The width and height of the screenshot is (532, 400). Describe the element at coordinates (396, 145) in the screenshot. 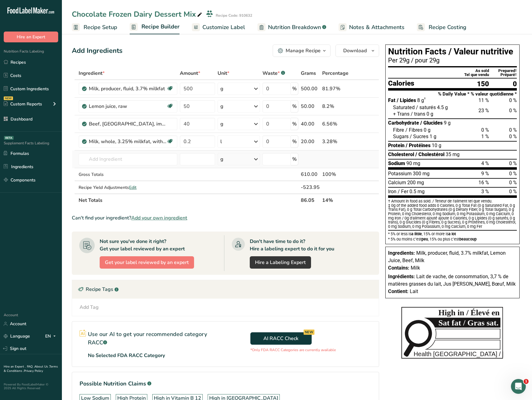

I see `span: Protein` at that location.